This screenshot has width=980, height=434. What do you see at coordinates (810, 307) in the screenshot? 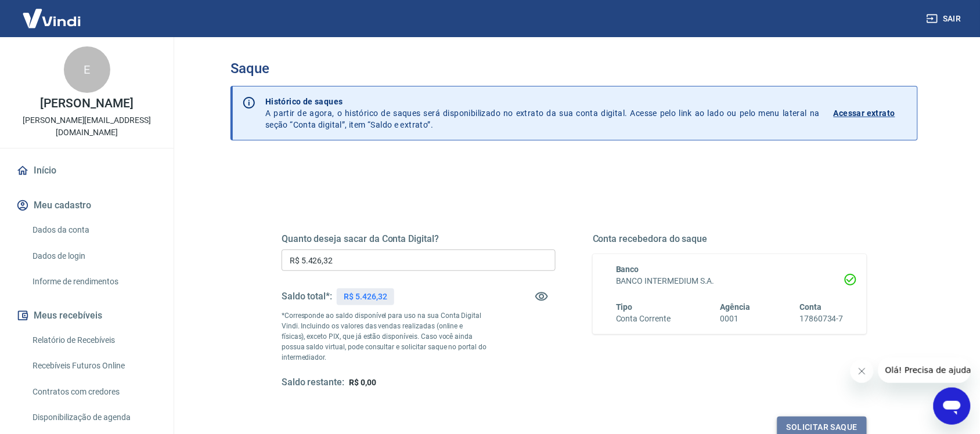
I see `span: Conta` at bounding box center [810, 307].